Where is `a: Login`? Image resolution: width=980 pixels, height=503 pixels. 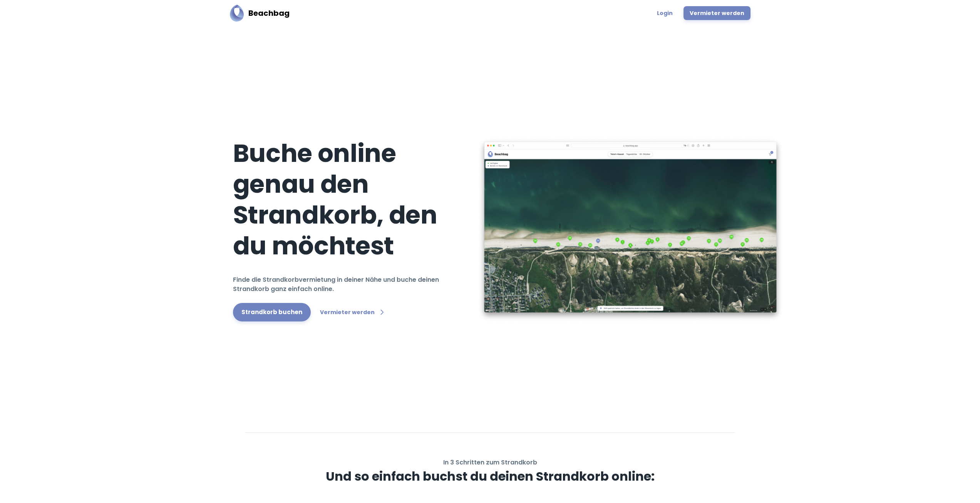
a: Login is located at coordinates (665, 13).